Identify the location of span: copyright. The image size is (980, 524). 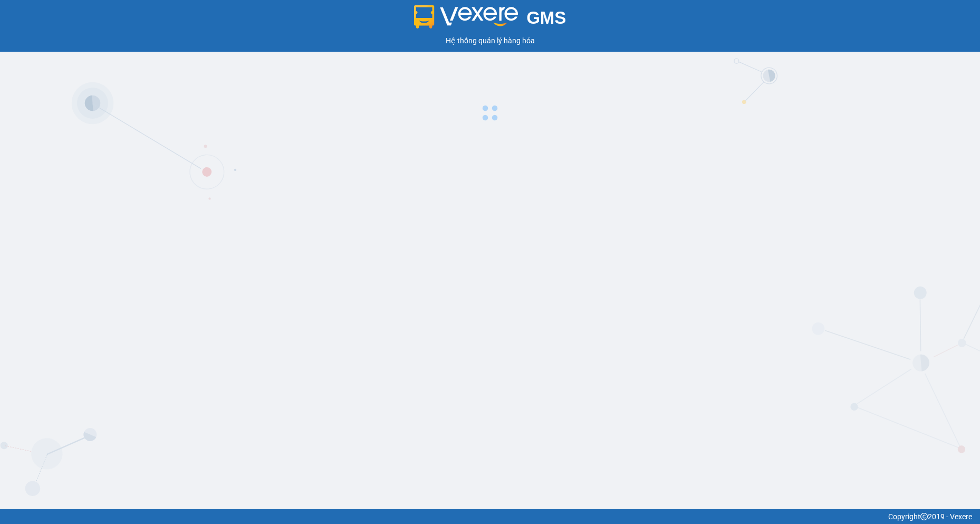
(924, 517).